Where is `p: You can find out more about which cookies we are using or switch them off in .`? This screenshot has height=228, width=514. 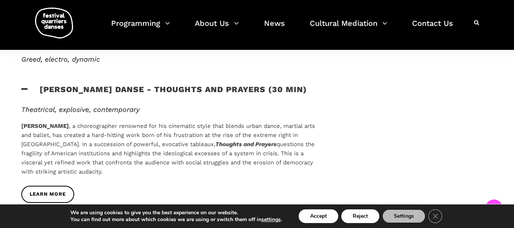 p: You can find out more about which cookies we are using or switch them off in . is located at coordinates (176, 220).